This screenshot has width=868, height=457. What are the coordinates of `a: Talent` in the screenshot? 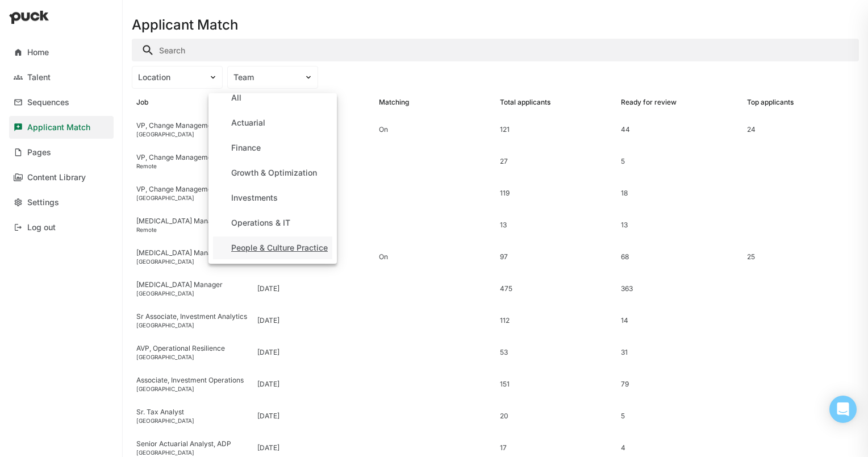 It's located at (61, 77).